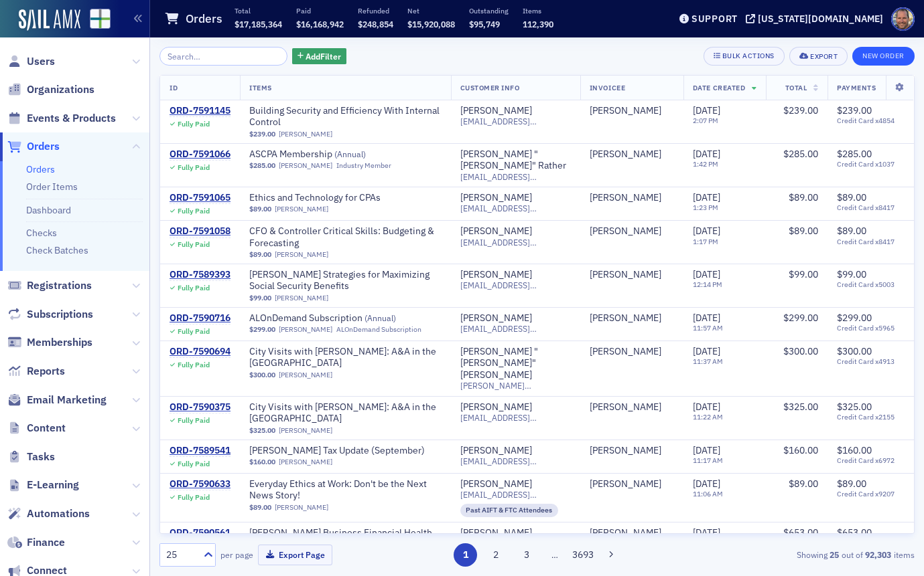 The image size is (924, 576). I want to click on div: Industry Member, so click(364, 165).